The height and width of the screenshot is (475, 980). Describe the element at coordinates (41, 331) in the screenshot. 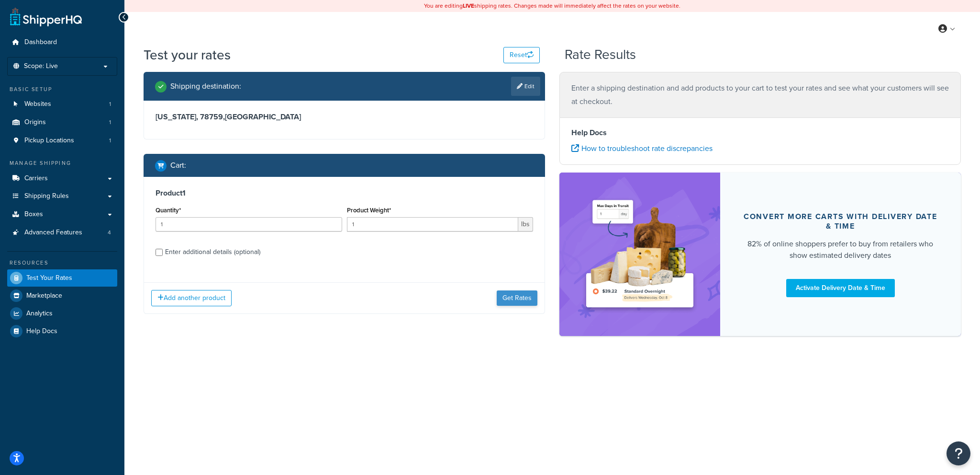

I see `span: Help Docs` at that location.